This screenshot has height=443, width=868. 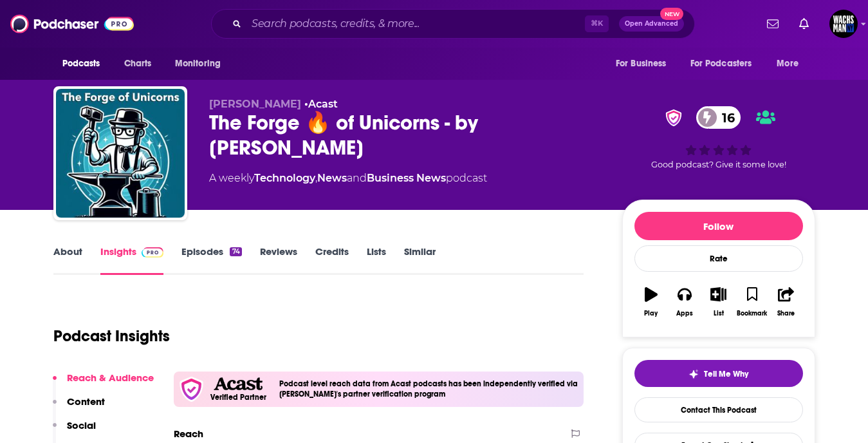 I want to click on a: News, so click(x=332, y=177).